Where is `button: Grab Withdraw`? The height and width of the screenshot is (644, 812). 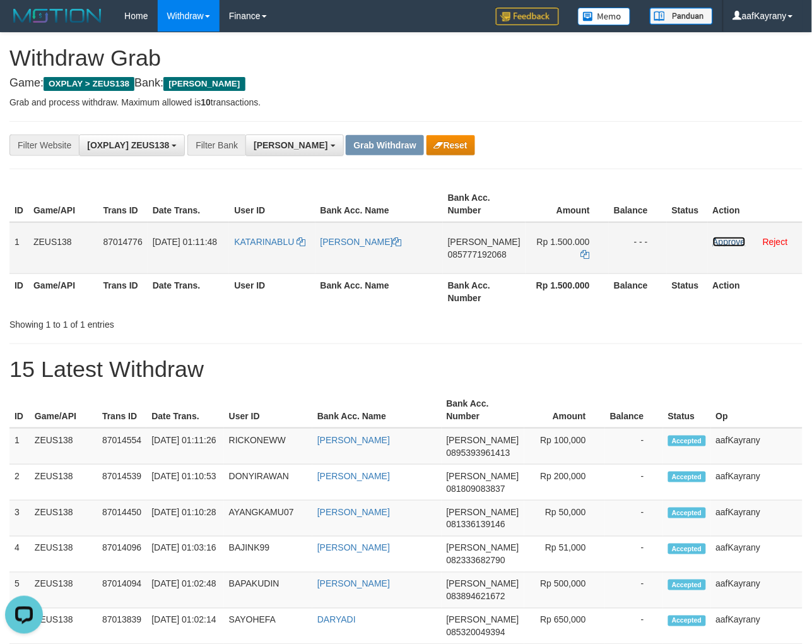
button: Grab Withdraw is located at coordinates (384, 145).